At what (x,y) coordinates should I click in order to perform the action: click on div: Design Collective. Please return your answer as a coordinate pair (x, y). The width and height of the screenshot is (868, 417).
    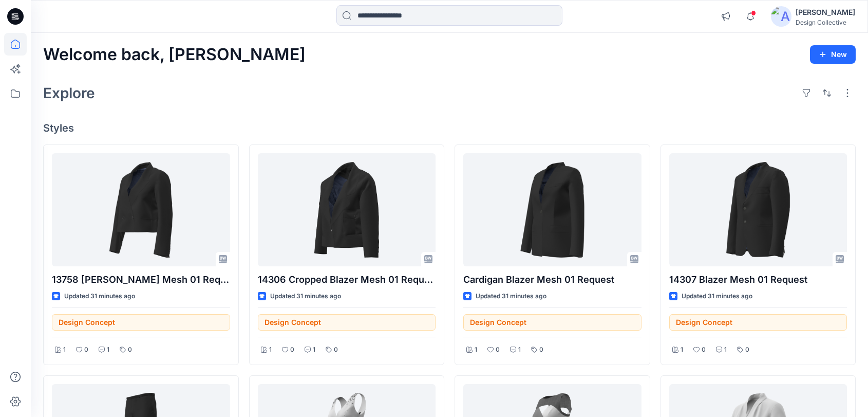
    Looking at the image, I should click on (826, 22).